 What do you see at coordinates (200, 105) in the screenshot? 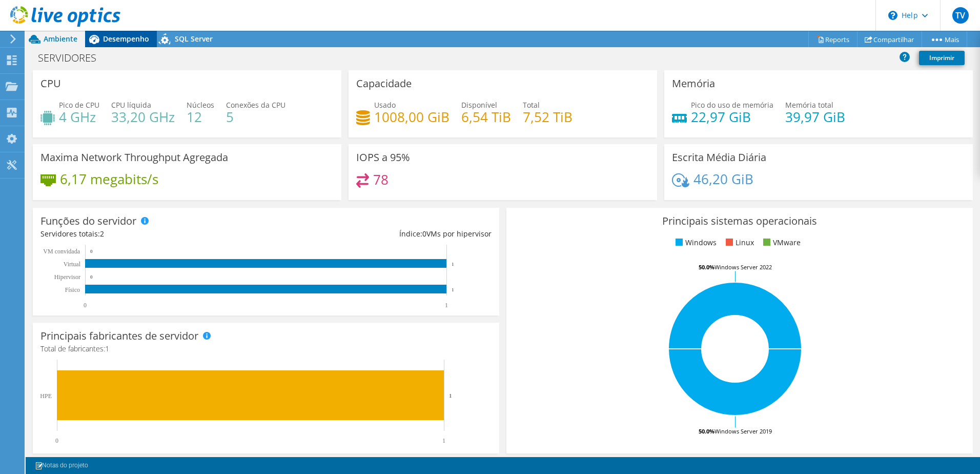
I see `span: Núcleos` at bounding box center [200, 105].